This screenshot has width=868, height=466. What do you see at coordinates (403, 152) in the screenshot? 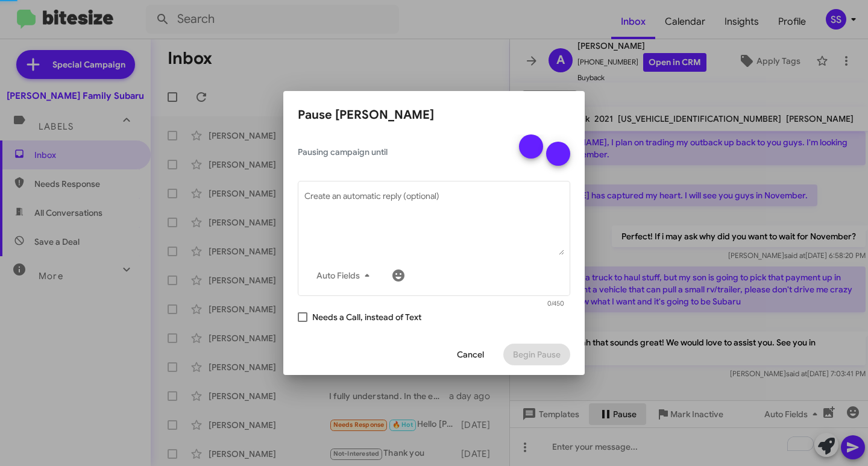
I see `span: Pausing campaign until` at bounding box center [403, 152].